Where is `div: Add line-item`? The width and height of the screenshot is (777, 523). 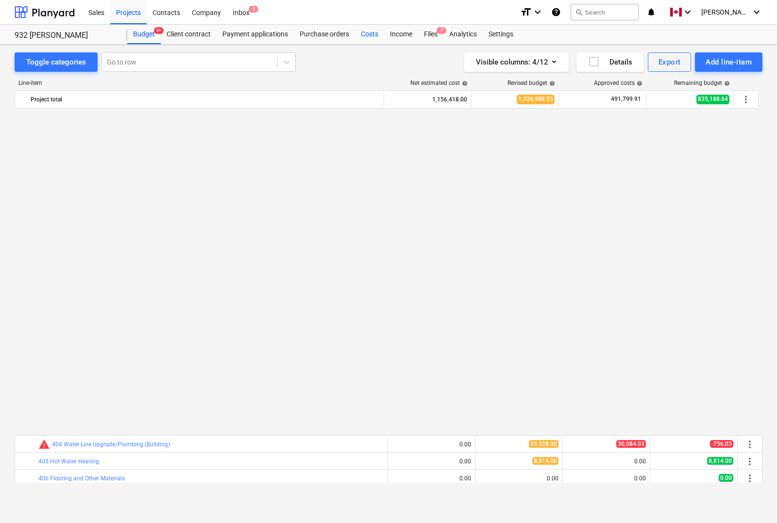
div: Add line-item is located at coordinates (728, 62).